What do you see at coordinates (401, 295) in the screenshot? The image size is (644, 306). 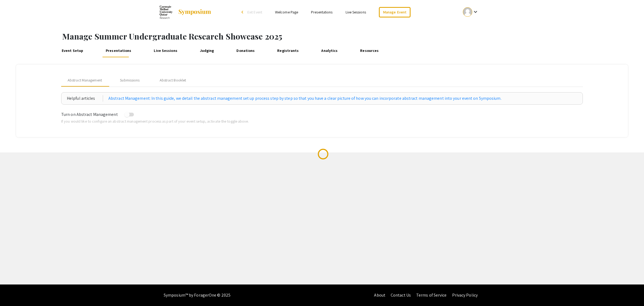 I see `a: Contact Us` at bounding box center [401, 295].